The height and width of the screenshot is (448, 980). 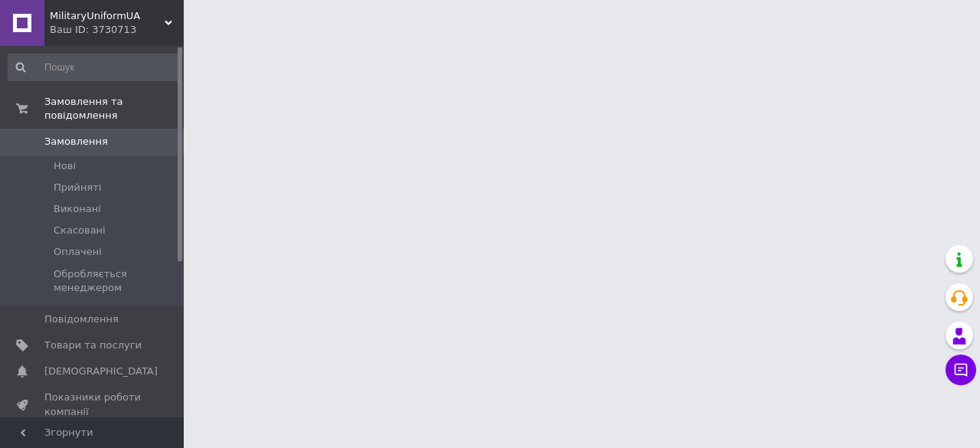 What do you see at coordinates (94, 67) in the screenshot?
I see `input: Пошук` at bounding box center [94, 67].